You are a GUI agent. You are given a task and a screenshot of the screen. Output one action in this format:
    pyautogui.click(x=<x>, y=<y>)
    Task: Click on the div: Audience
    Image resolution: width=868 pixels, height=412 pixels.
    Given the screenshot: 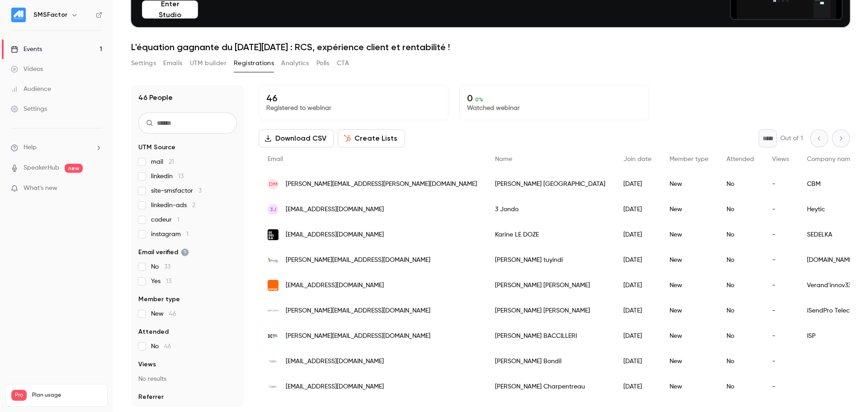 What is the action you would take?
    pyautogui.click(x=30, y=89)
    